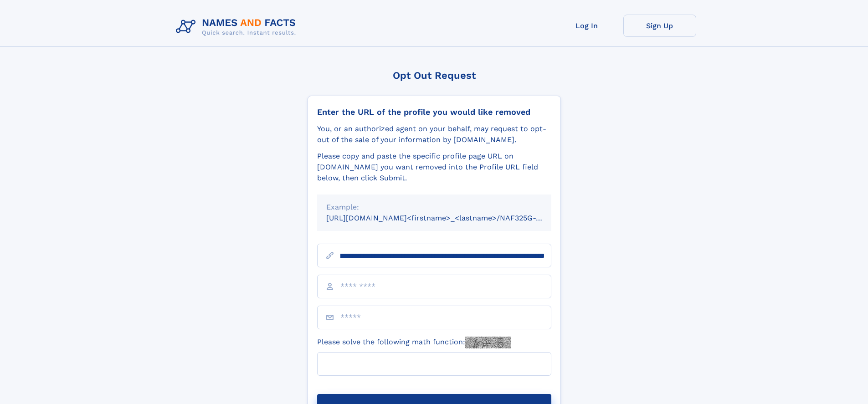 The image size is (868, 404). What do you see at coordinates (659, 25) in the screenshot?
I see `a: Sign Up` at bounding box center [659, 25].